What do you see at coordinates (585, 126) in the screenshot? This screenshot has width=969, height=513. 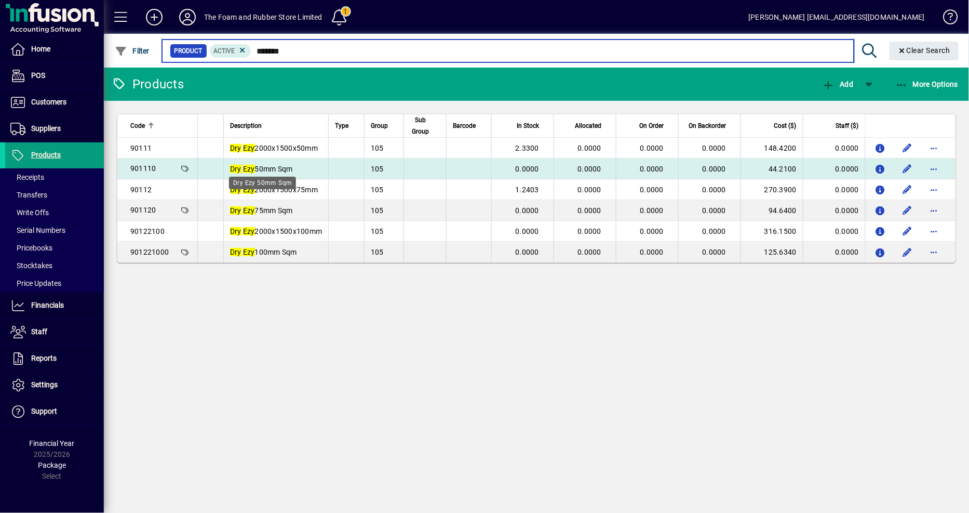 I see `div: Allocated` at bounding box center [585, 126].